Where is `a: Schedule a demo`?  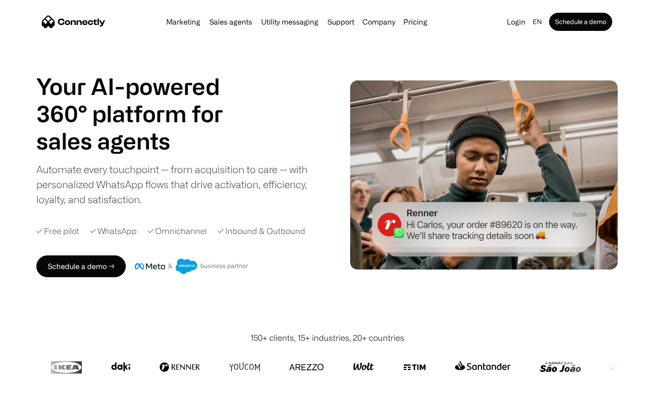
a: Schedule a demo is located at coordinates (581, 22).